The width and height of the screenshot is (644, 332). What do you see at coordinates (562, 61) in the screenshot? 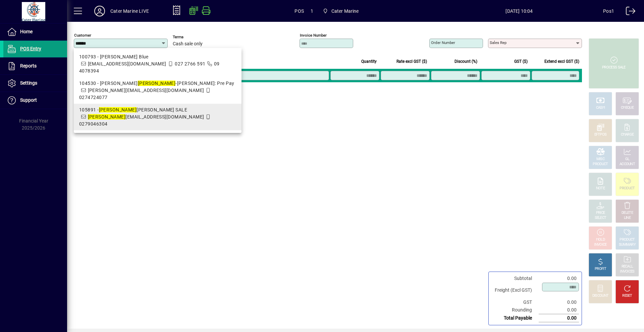
I see `span: Extend excl GST ($)` at bounding box center [562, 61].